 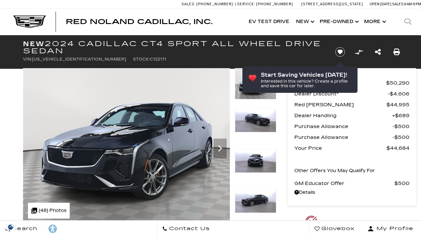 I want to click on span: C122111, so click(x=158, y=59).